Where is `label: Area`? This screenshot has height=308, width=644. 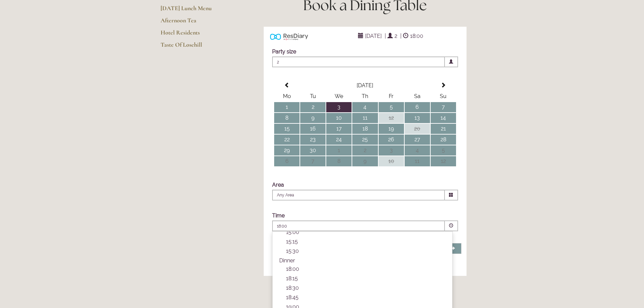 label: Area is located at coordinates (278, 185).